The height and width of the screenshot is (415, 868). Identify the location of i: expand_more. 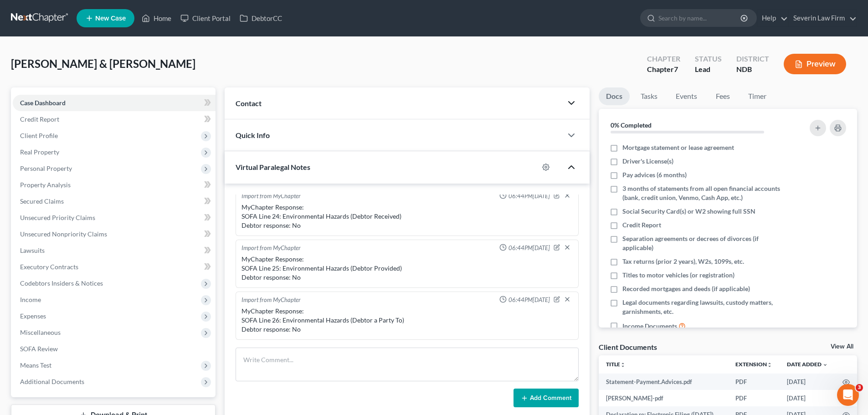
(825, 365).